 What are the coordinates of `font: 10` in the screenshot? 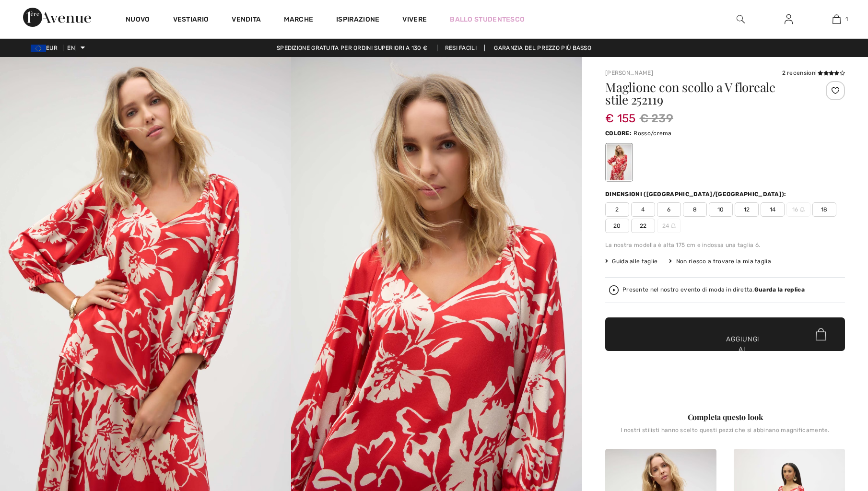 It's located at (721, 210).